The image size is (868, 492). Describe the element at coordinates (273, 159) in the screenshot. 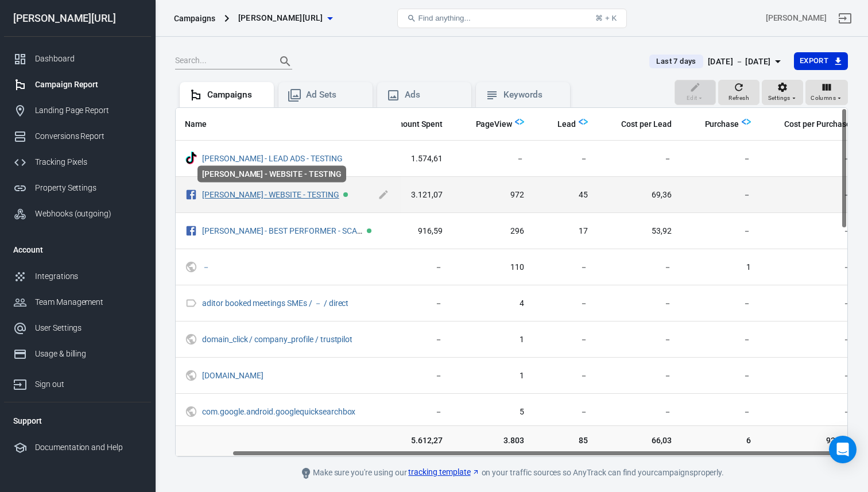

I see `span: GLORYA - LEAD ADS - TESTING` at that location.